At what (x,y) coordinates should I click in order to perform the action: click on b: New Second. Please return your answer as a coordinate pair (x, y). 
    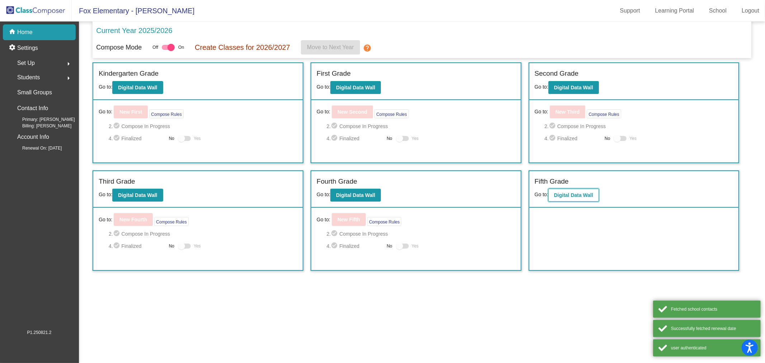
    Looking at the image, I should click on (352, 112).